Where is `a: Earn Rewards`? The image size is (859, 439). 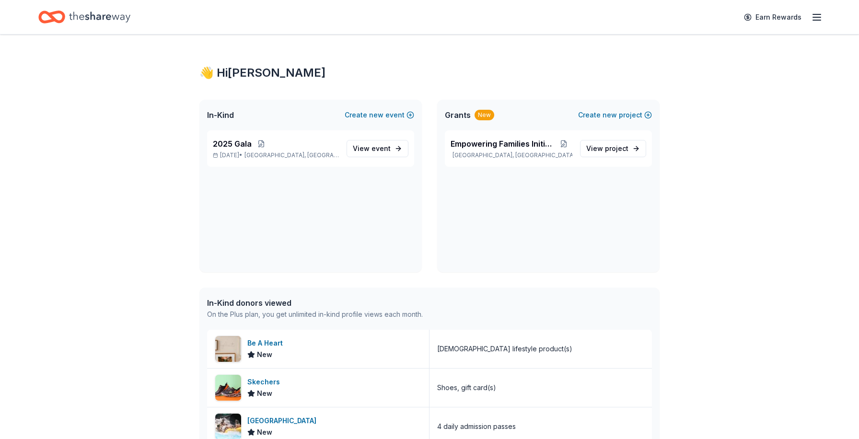
a: Earn Rewards is located at coordinates (773, 17).